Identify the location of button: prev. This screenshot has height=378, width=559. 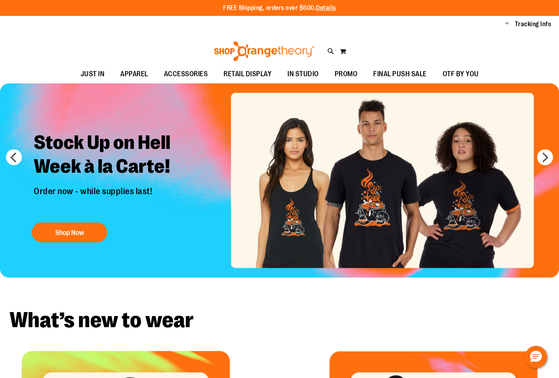
(14, 157).